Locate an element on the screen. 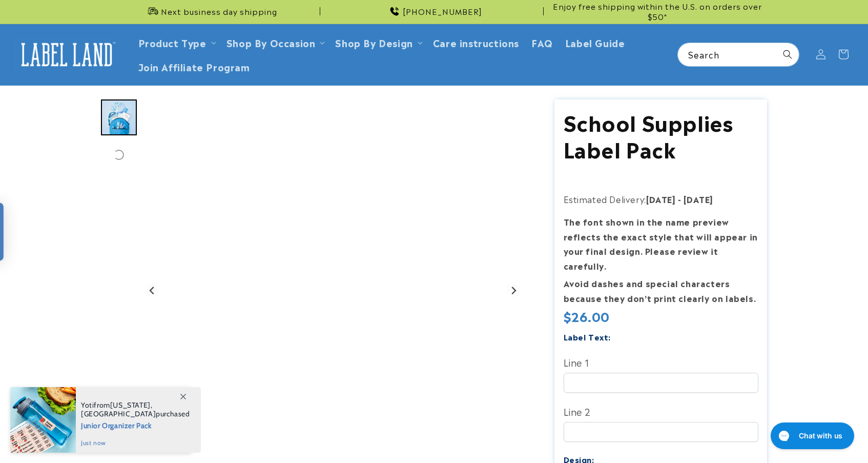 The height and width of the screenshot is (463, 868). button: Search is located at coordinates (787, 54).